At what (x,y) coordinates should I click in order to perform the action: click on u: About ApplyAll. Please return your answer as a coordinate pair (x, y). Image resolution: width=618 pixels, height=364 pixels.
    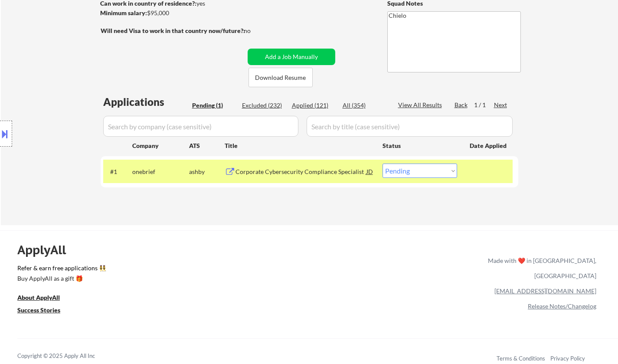
    Looking at the image, I should click on (39, 297).